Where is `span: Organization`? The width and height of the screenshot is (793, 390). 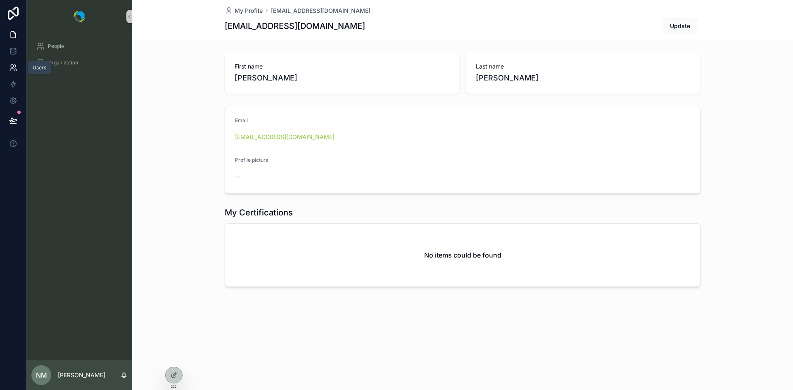 span: Organization is located at coordinates (63, 63).